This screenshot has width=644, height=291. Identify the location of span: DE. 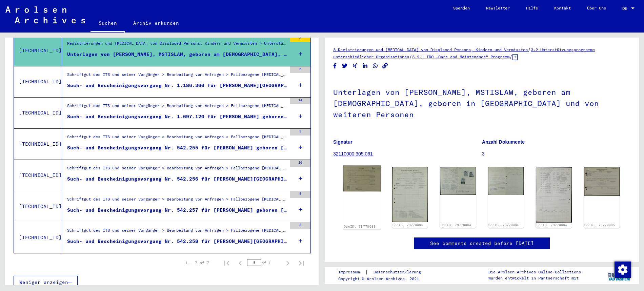
(626, 9).